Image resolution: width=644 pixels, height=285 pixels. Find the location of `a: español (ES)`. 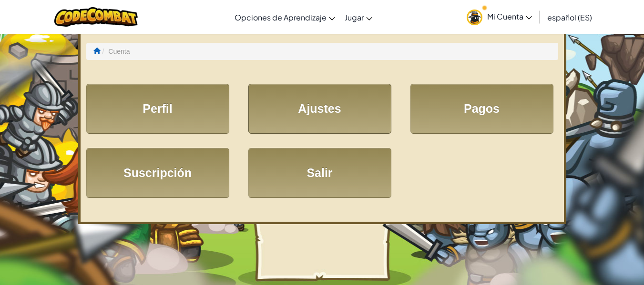

a: español (ES) is located at coordinates (570, 17).